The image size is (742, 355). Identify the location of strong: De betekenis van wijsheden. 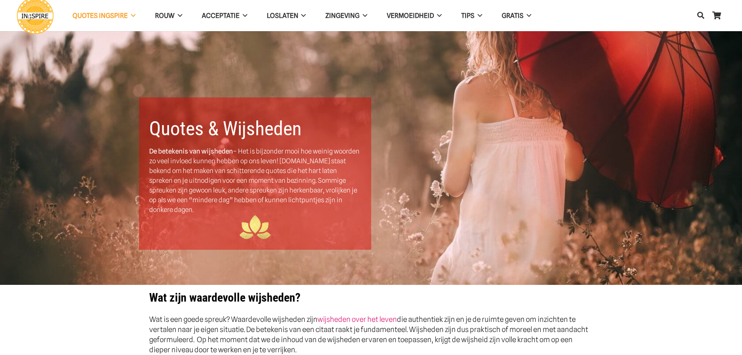
(191, 151).